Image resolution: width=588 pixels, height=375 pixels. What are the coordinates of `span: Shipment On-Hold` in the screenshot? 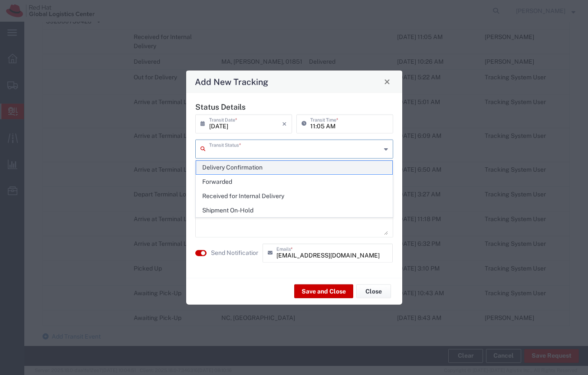 It's located at (294, 211).